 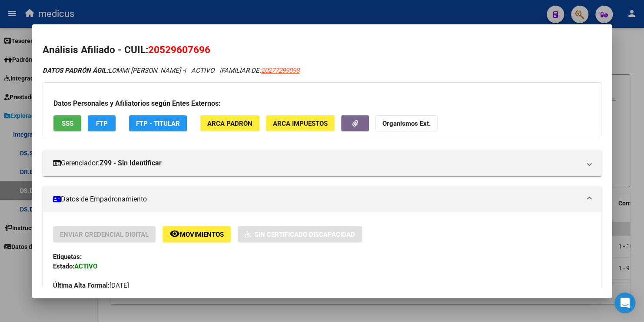 What do you see at coordinates (158, 123) in the screenshot?
I see `span: FTP - Titular` at bounding box center [158, 123].